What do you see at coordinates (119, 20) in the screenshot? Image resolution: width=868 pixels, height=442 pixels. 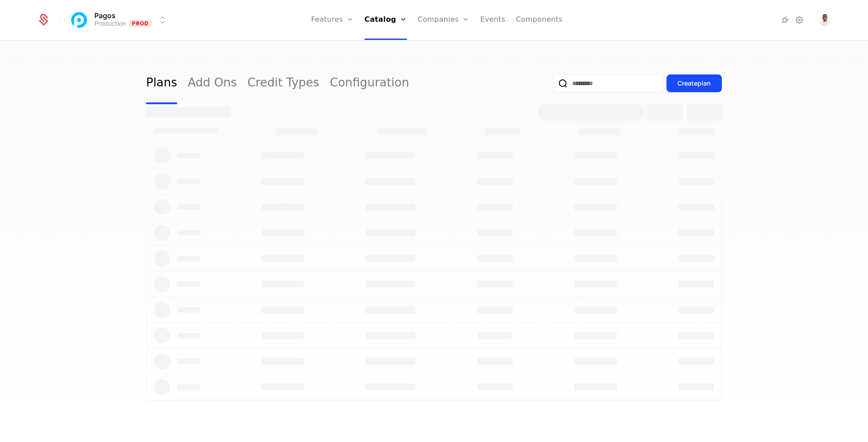 I see `button: Select environment` at bounding box center [119, 20].